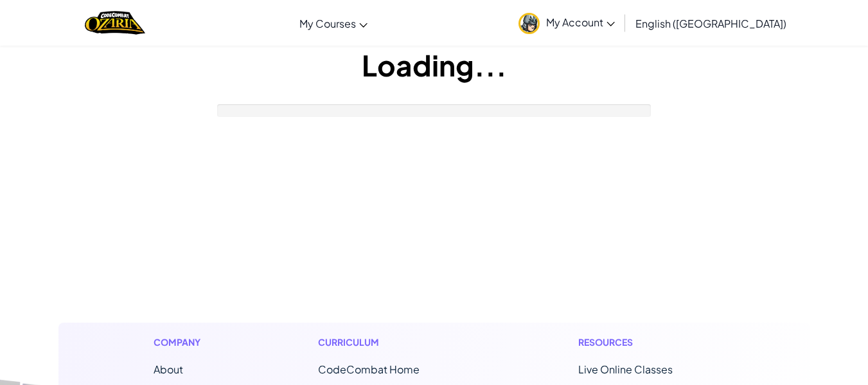 This screenshot has height=385, width=868. Describe the element at coordinates (334, 23) in the screenshot. I see `a: My Courses` at that location.